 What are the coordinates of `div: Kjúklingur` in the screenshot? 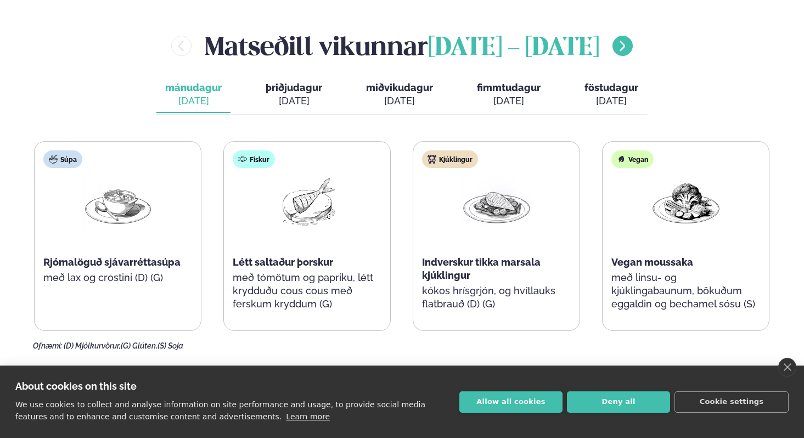 It's located at (450, 159).